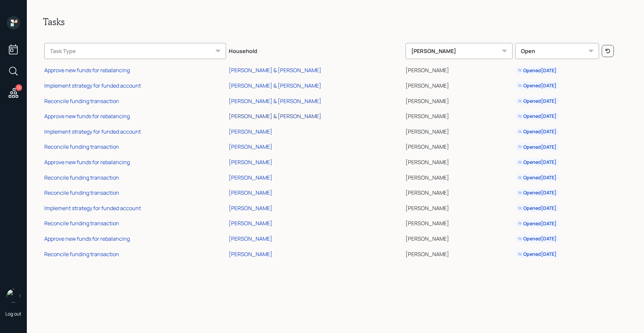 This screenshot has width=644, height=333. Describe the element at coordinates (315, 50) in the screenshot. I see `th: Household` at that location.